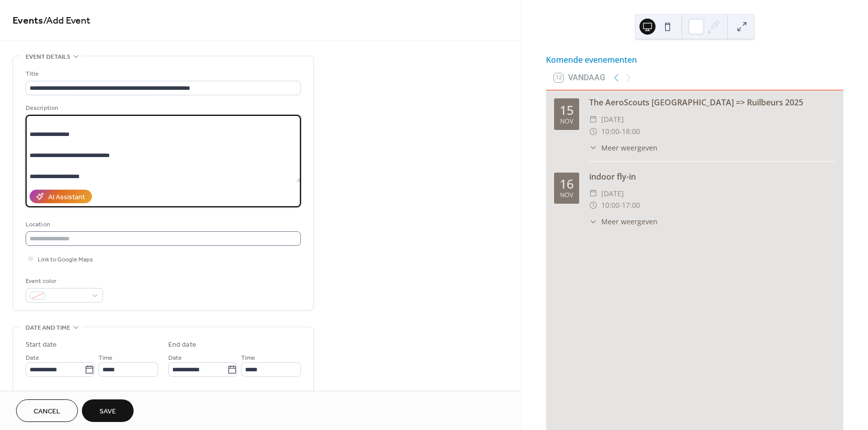 The width and height of the screenshot is (868, 430). What do you see at coordinates (108, 411) in the screenshot?
I see `span: Save` at bounding box center [108, 411].